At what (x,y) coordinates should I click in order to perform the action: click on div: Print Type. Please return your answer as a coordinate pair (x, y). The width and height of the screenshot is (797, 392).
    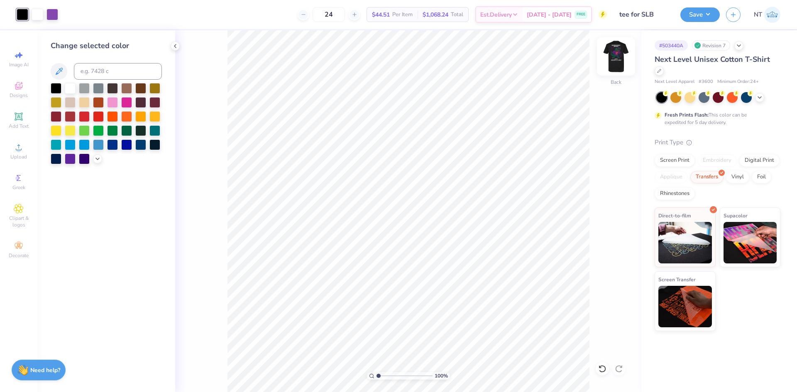
    Looking at the image, I should click on (718, 142).